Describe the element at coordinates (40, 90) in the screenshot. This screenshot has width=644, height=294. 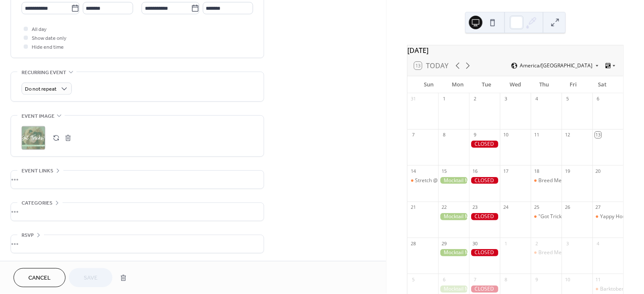
I see `span: Do not repeat` at that location.